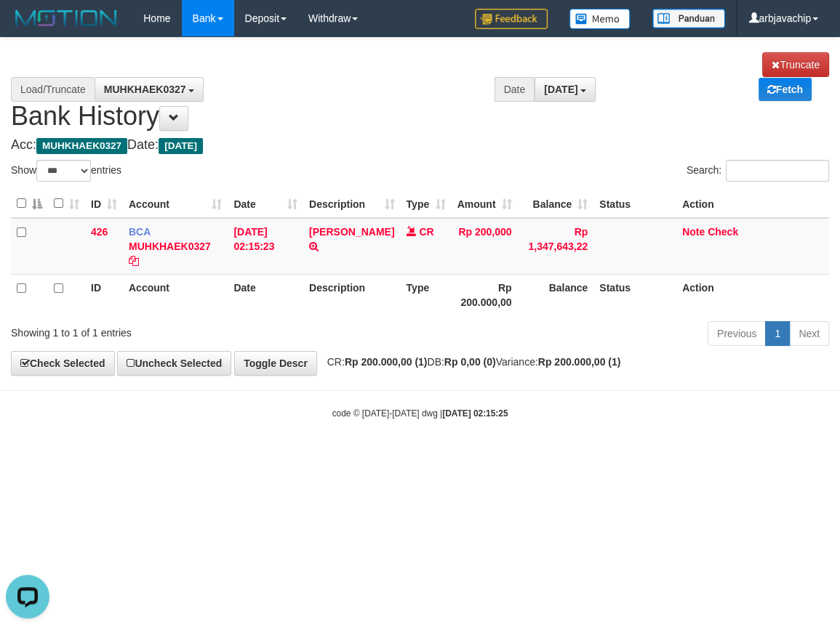 The image size is (840, 630). I want to click on a: Check, so click(722, 232).